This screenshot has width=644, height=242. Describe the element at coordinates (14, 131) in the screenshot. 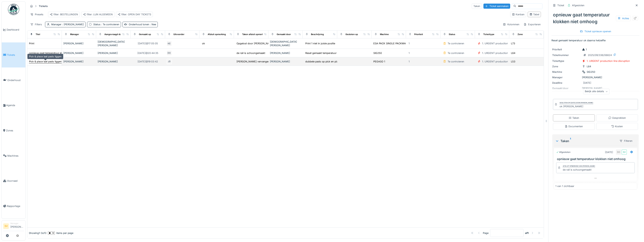

I see `a: Zones` at that location.